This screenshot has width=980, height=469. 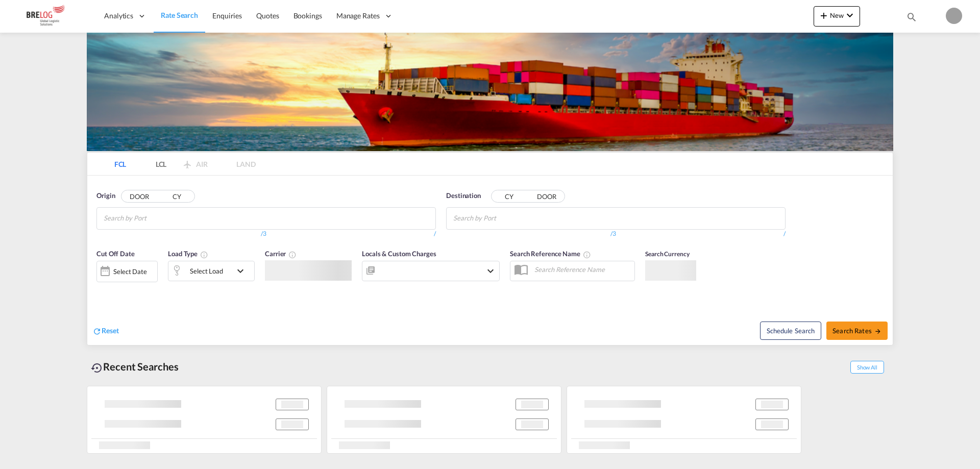 What do you see at coordinates (857, 330) in the screenshot?
I see `button: Search Ratesicon-arrow-right` at bounding box center [857, 330].